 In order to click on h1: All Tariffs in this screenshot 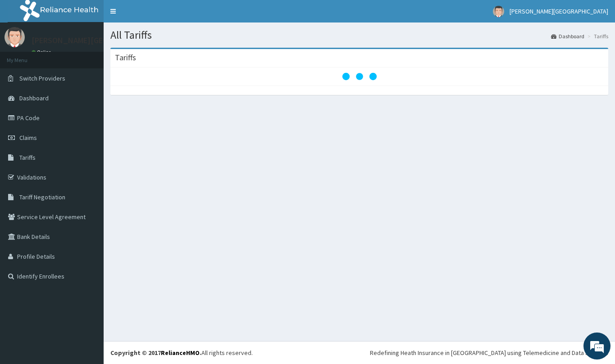, I will do `click(359, 35)`.